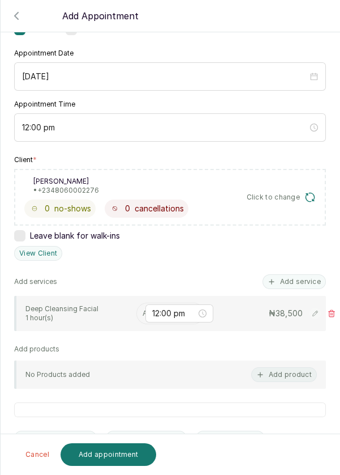 Image resolution: width=340 pixels, height=475 pixels. Describe the element at coordinates (56, 438) in the screenshot. I see `button: Add Extra Charge` at that location.